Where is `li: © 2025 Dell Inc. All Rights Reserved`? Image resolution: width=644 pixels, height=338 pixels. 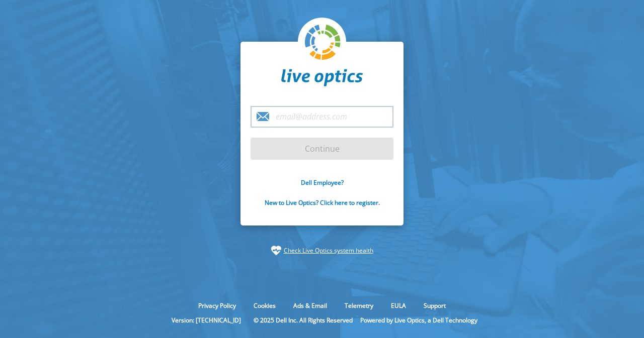 li: © 2025 Dell Inc. All Rights Reserved is located at coordinates (303, 320).